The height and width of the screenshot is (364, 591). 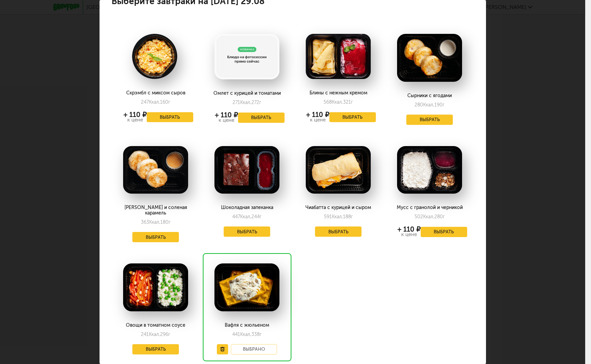 What do you see at coordinates (430, 105) in the screenshot?
I see `div: 280 190` at bounding box center [430, 105].